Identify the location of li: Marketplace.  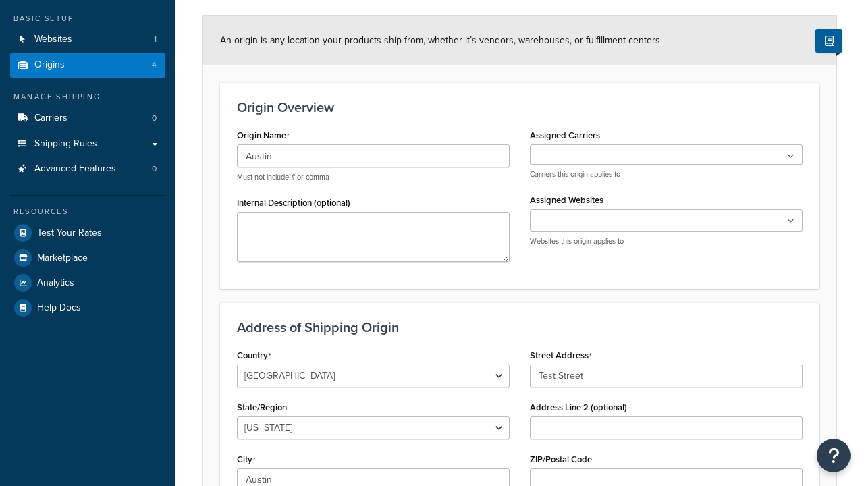
(88, 258).